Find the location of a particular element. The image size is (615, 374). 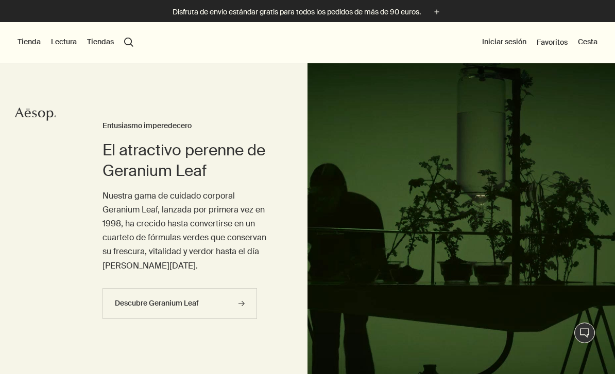

button: Lectura is located at coordinates (64, 42).